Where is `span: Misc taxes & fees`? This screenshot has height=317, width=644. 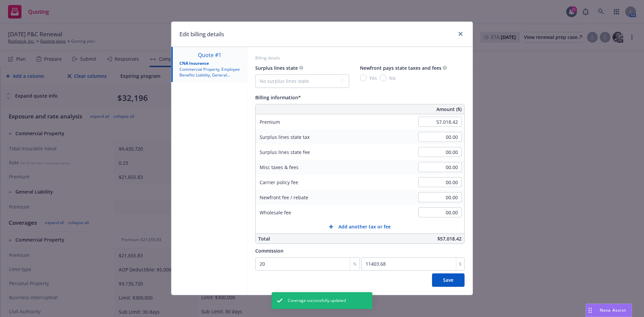
span: Misc taxes & fees is located at coordinates (279, 167).